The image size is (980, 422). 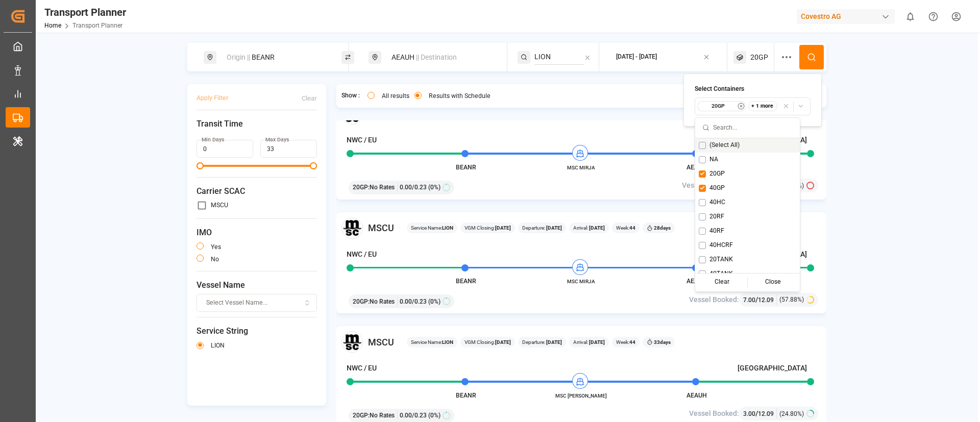 I want to click on span: Transit Time, so click(x=257, y=124).